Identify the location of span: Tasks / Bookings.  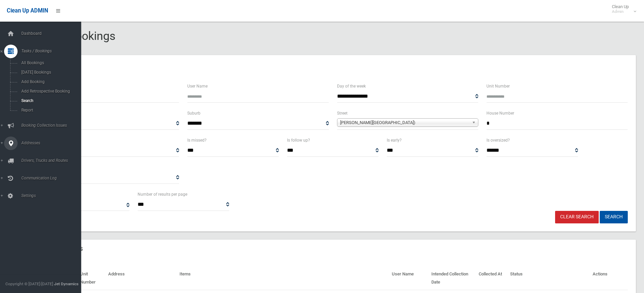
(53, 51).